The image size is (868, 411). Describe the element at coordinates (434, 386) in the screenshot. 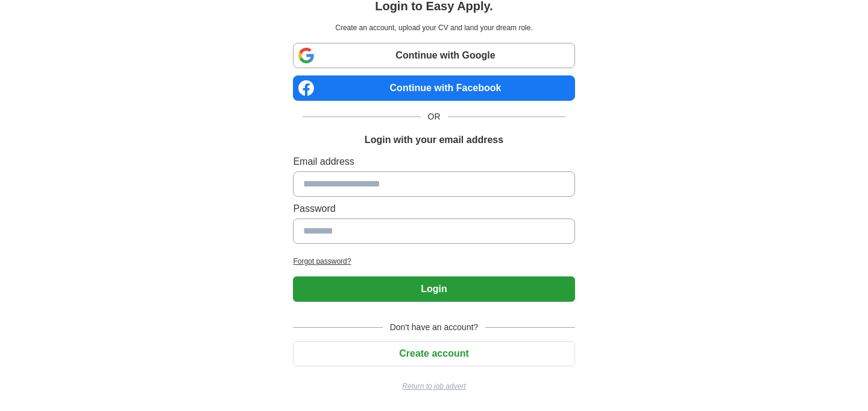

I see `p: Return to job advert` at that location.